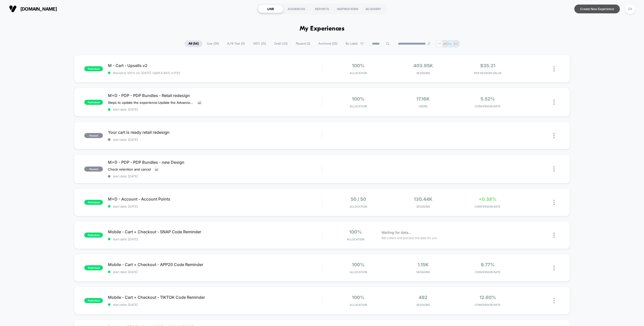  What do you see at coordinates (151, 103) in the screenshot?
I see `span: Steps to update the experience:Update the Advanced RulingUpdate the page targeting` at bounding box center [151, 103].